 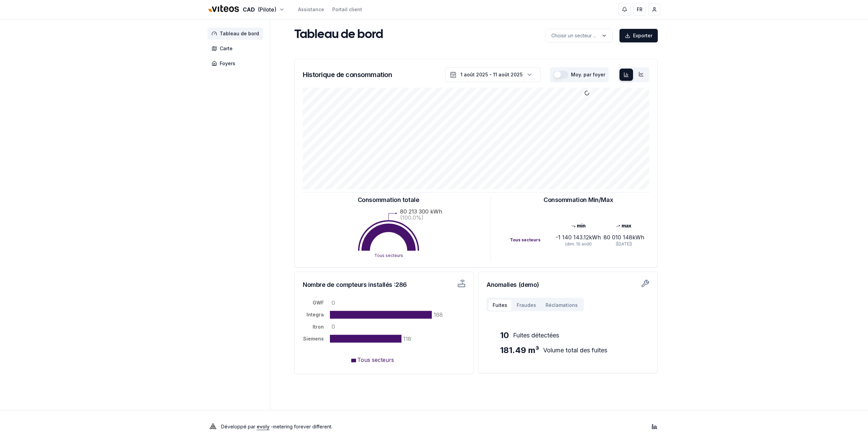 I want to click on img: Viteos - CAD Logo, so click(x=224, y=9).